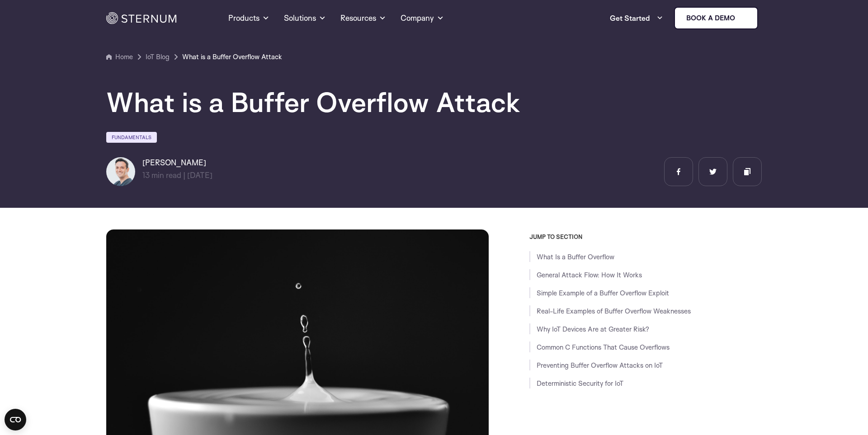  Describe the element at coordinates (636, 18) in the screenshot. I see `a: Get Started` at that location.